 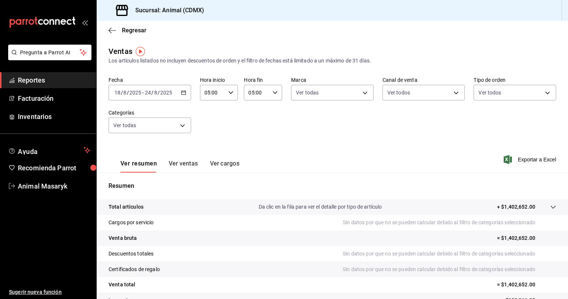 I want to click on label: Tipo de orden, so click(x=515, y=80).